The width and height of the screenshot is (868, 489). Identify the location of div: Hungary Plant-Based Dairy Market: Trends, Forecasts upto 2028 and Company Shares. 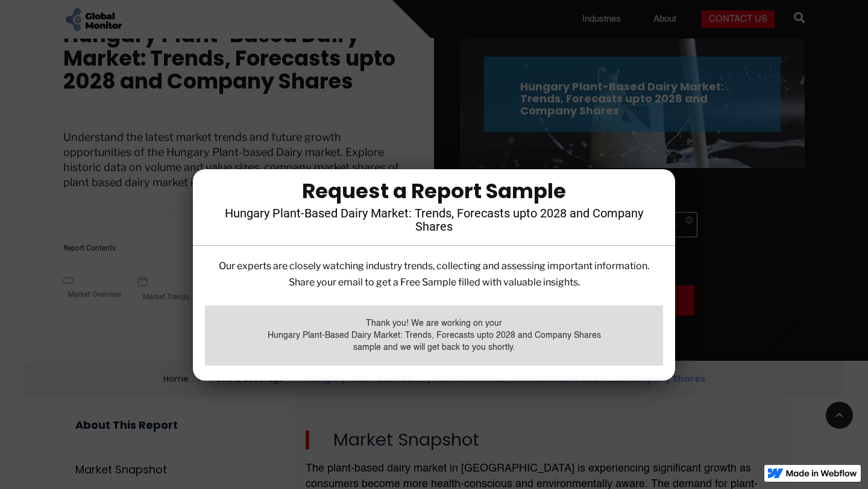
(434, 336).